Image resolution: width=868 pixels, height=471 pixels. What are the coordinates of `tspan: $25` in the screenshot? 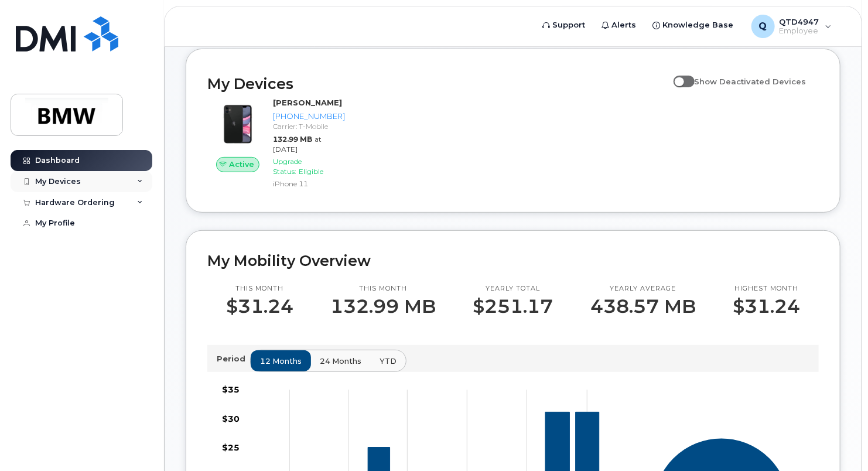 It's located at (231, 448).